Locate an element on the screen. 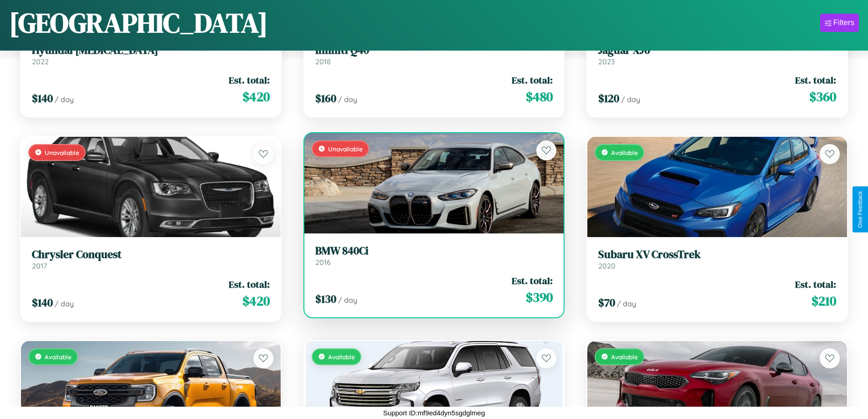  a: Subaru XV CrossTrek2020 is located at coordinates (717, 259).